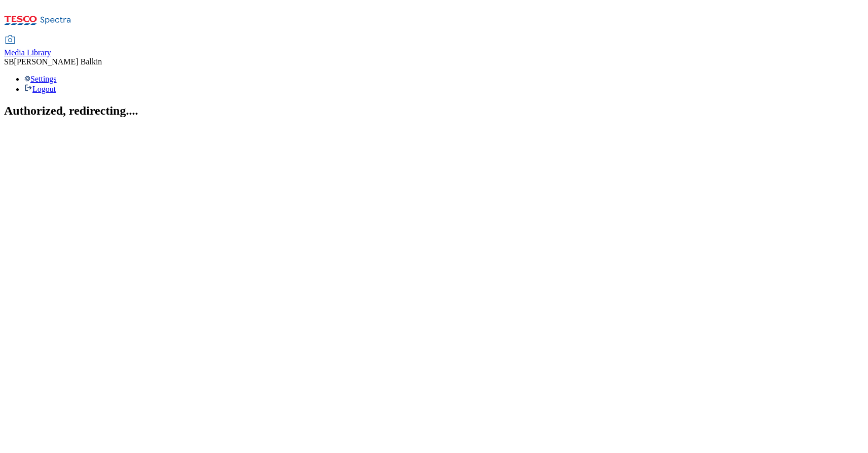 This screenshot has width=868, height=453. I want to click on h2: Authorized, redirecting...., so click(434, 111).